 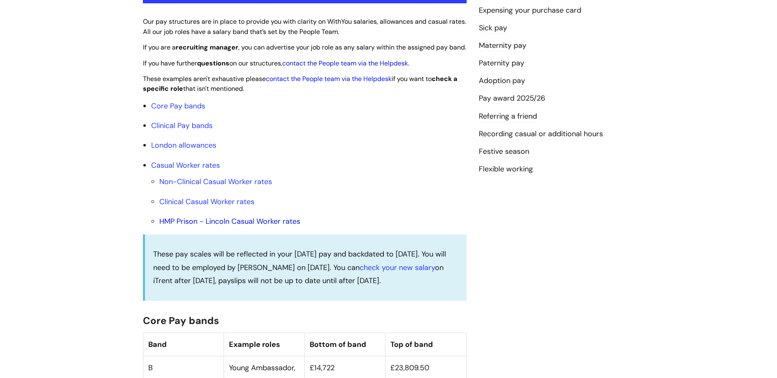 What do you see at coordinates (182, 126) in the screenshot?
I see `a: Clinical Pay bands` at bounding box center [182, 126].